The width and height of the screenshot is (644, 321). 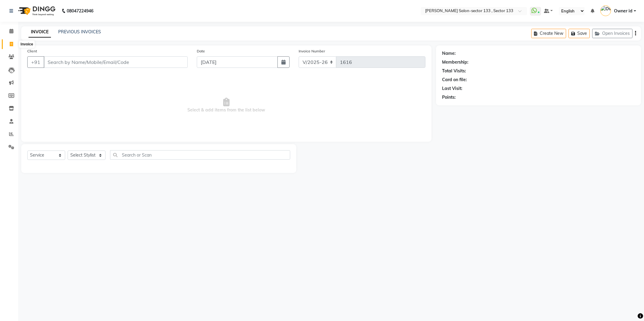 I want to click on button: Open Invoices, so click(x=612, y=34).